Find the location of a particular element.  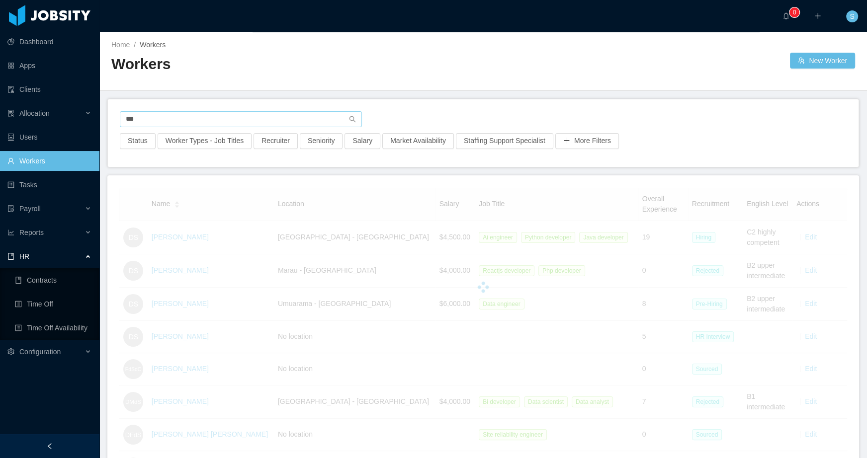

i: icon: line-chart is located at coordinates (11, 233).